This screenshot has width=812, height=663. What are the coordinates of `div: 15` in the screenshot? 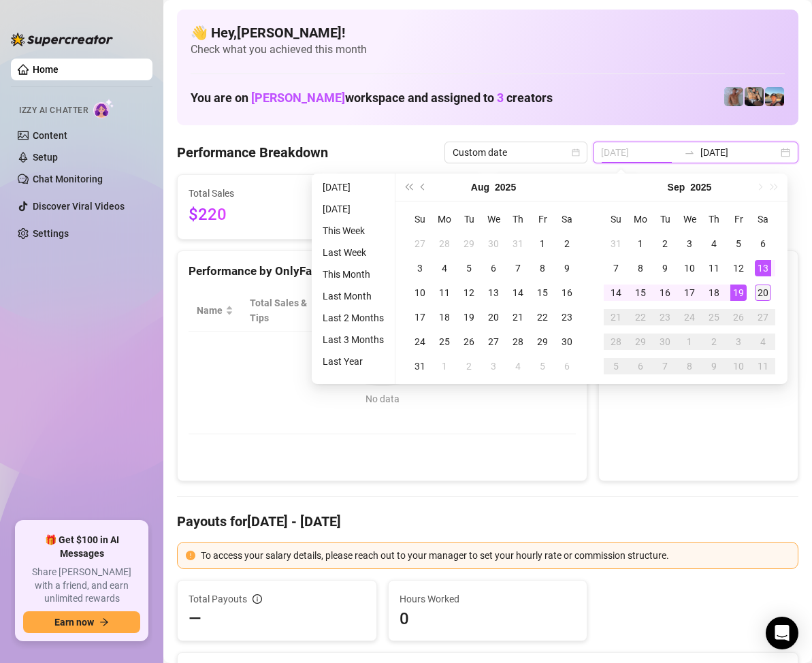 It's located at (543, 293).